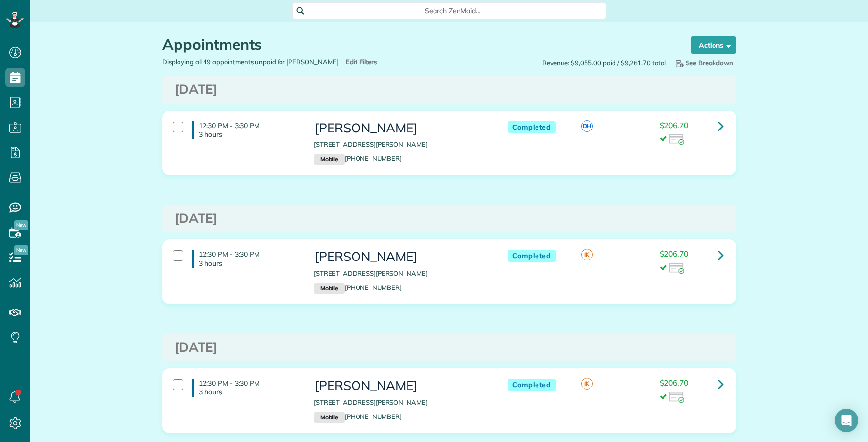 The height and width of the screenshot is (442, 868). I want to click on span: DH, so click(587, 126).